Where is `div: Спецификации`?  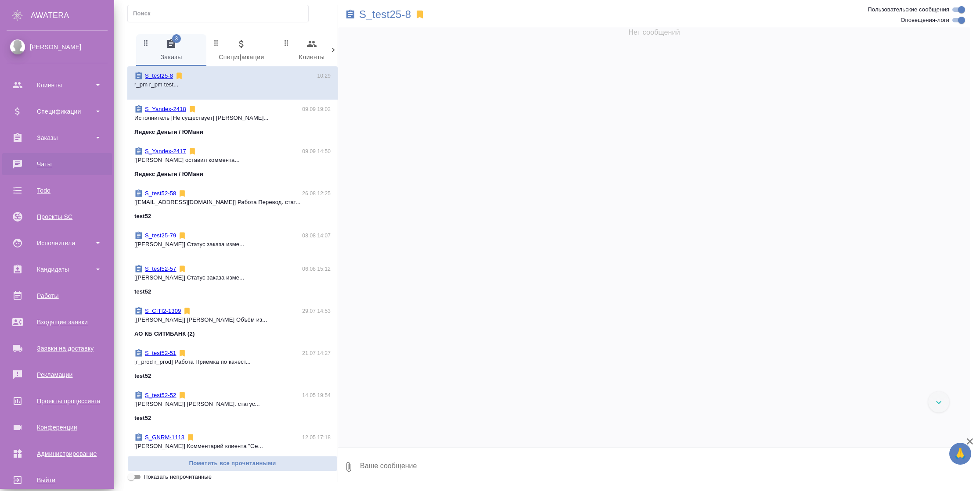
div: Спецификации is located at coordinates (57, 111).